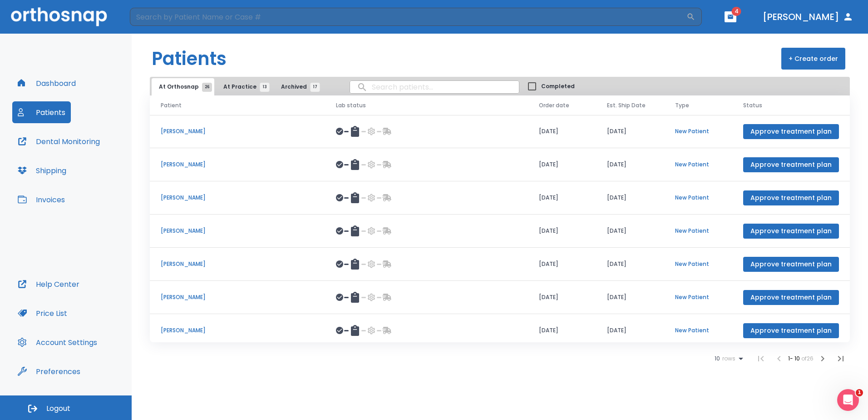 The width and height of the screenshot is (868, 420). What do you see at coordinates (59, 141) in the screenshot?
I see `button: Dental Monitoring` at bounding box center [59, 141].